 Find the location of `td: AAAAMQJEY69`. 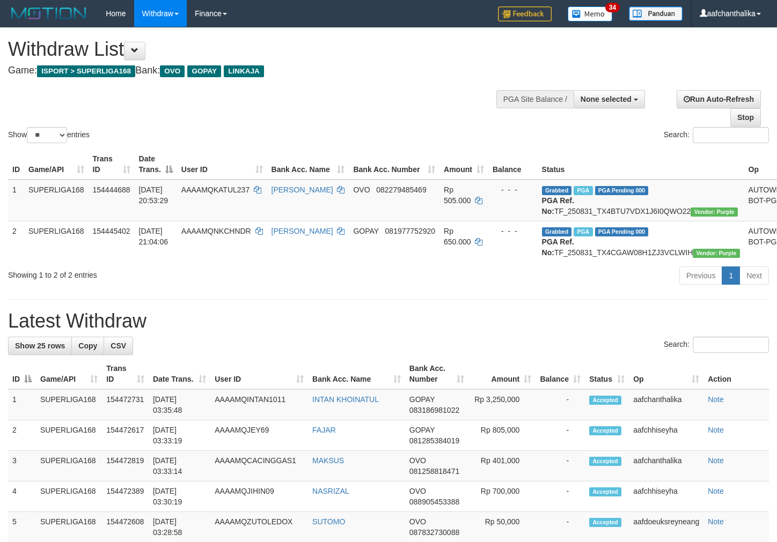

td: AAAAMQJEY69 is located at coordinates (259, 436).